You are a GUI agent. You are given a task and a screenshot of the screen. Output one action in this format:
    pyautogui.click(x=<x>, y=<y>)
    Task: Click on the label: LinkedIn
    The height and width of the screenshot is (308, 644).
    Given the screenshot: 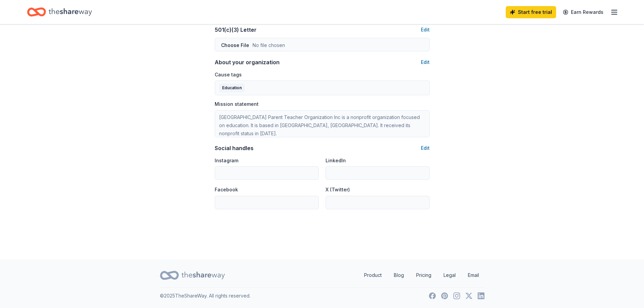 What is the action you would take?
    pyautogui.click(x=335, y=161)
    